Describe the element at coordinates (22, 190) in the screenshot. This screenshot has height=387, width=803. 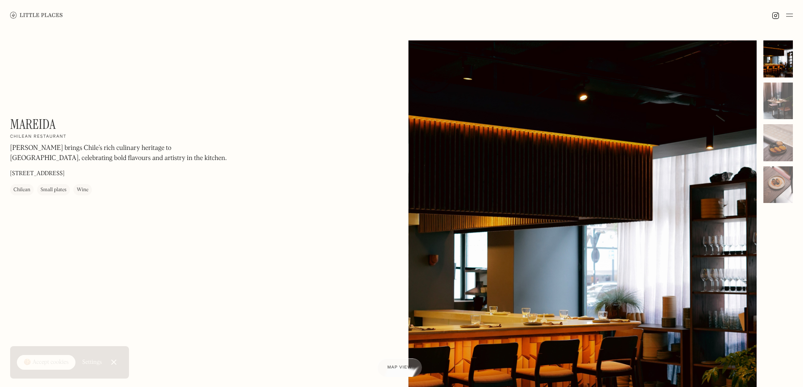
I see `div: Chilean` at that location.